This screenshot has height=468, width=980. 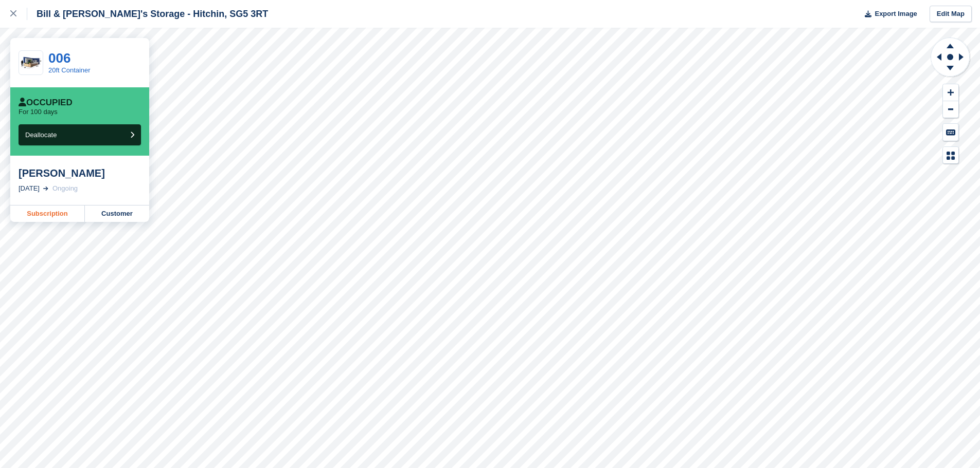 I want to click on button: Zoom In, so click(x=951, y=92).